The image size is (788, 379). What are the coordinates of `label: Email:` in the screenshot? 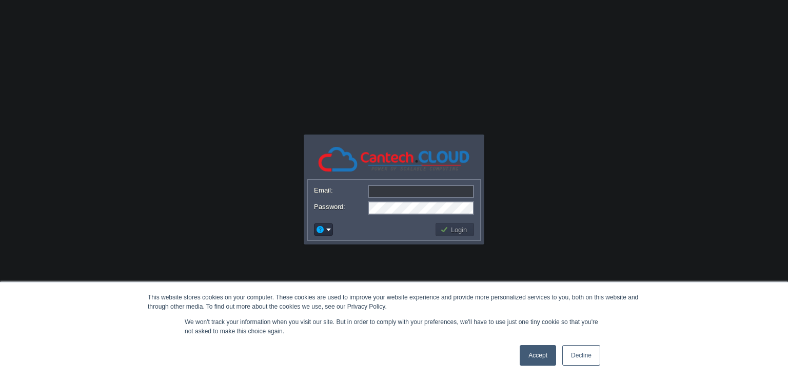 It's located at (340, 190).